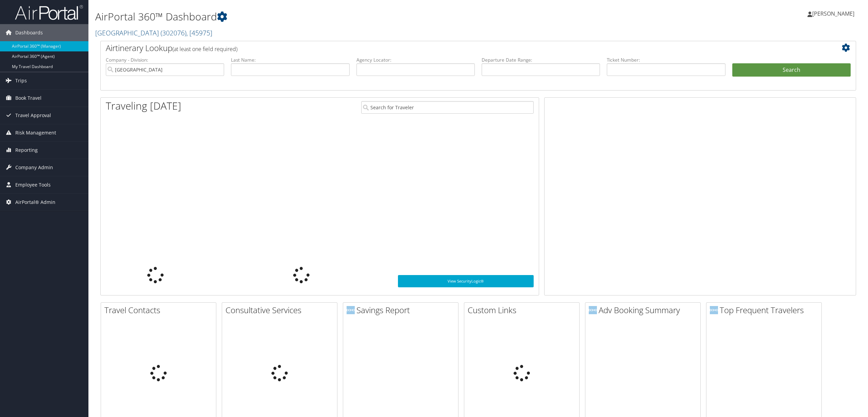  I want to click on label: Company - Division:, so click(165, 60).